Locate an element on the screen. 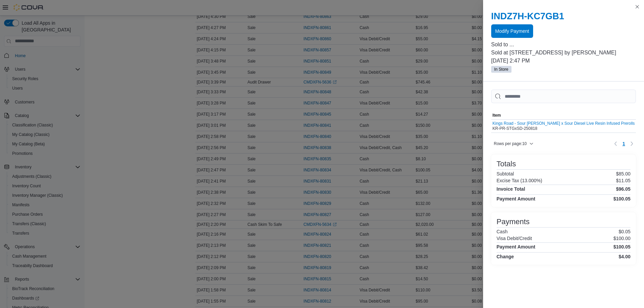  ul: Pagination for table: MemoryTable from EuiInMemoryTable is located at coordinates (623, 144).